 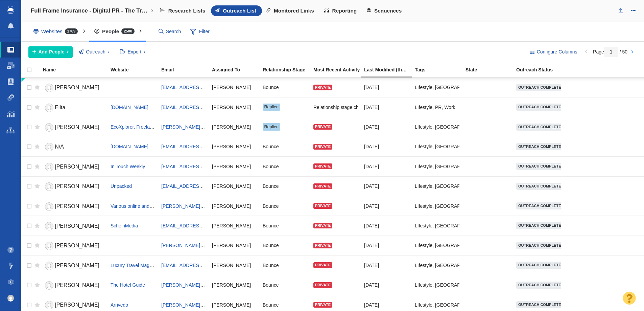 I want to click on div: Date the Contact information in this project was last edited, so click(x=389, y=69).